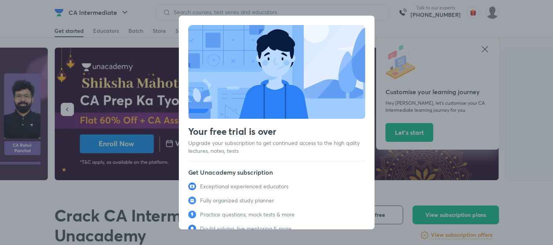 The width and height of the screenshot is (553, 245). I want to click on p: Fully organized study planner, so click(237, 201).